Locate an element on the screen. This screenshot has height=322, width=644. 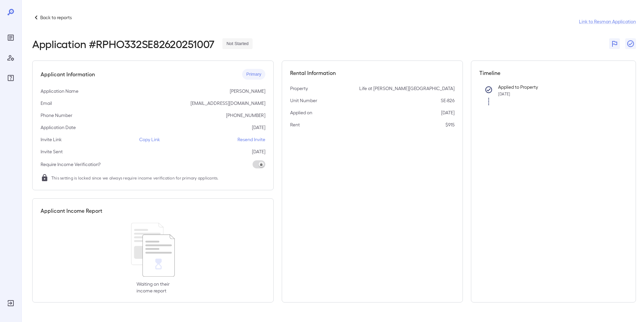
div: FAQ is located at coordinates (11, 78).